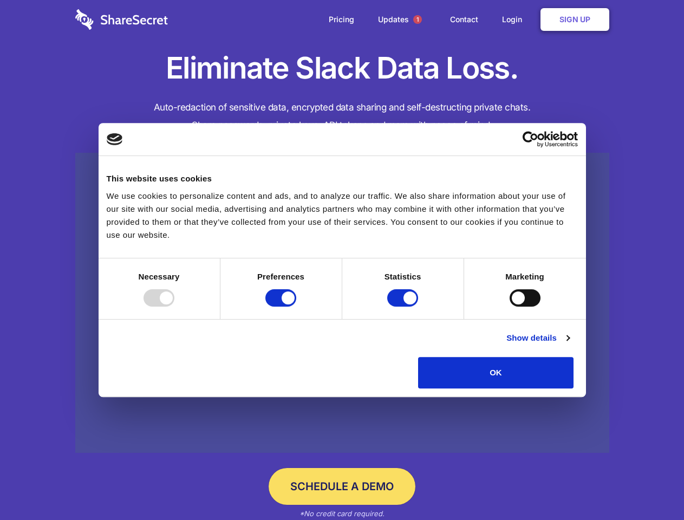 This screenshot has width=684, height=520. I want to click on h4: Auto-redaction of sensitive data, encrypted data sharing and self-destructing private chats. Shar..., so click(342, 116).